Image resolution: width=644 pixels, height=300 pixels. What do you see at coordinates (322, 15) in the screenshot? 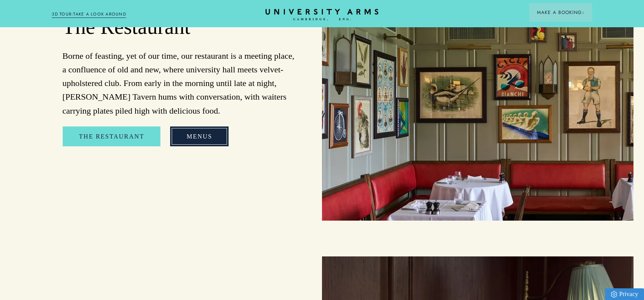
I see `a: Home` at bounding box center [322, 15].